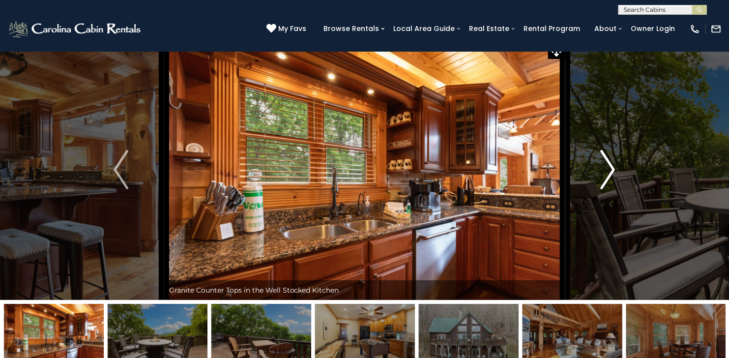 This screenshot has height=358, width=729. What do you see at coordinates (75, 29) in the screenshot?
I see `img: White-1-2.png` at bounding box center [75, 29].